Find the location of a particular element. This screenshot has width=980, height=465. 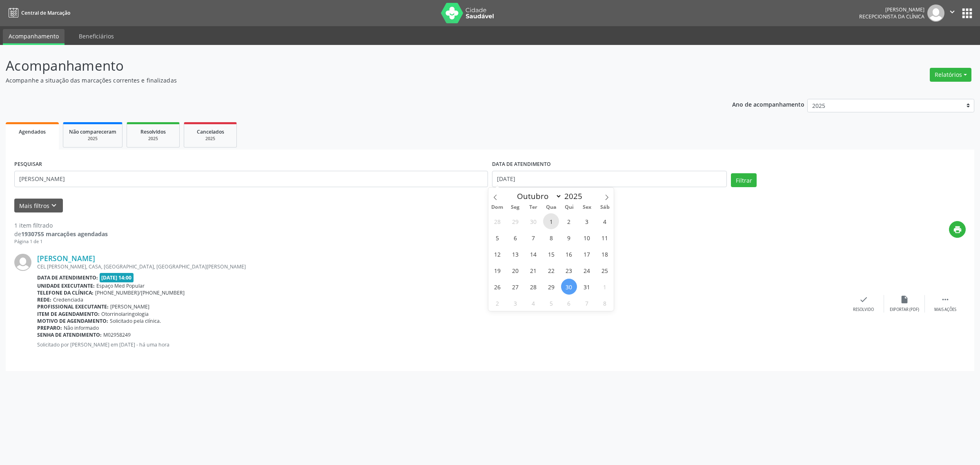

strong: 1930755 marcações agendadas is located at coordinates (65, 234).